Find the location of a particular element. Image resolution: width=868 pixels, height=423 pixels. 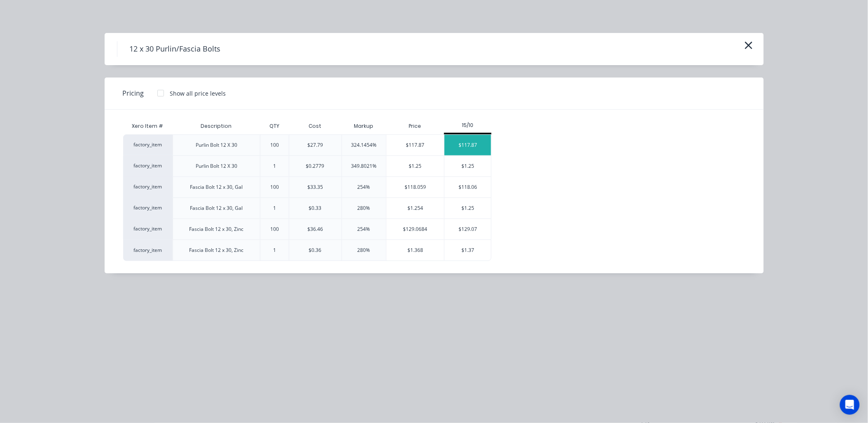

div: QTY is located at coordinates (274, 126).